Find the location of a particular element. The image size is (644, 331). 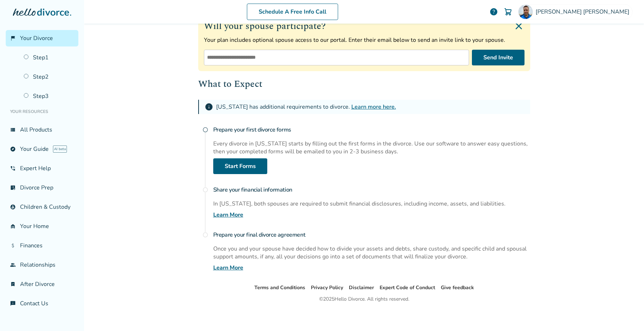

a: groupRelationships is located at coordinates (42, 265).